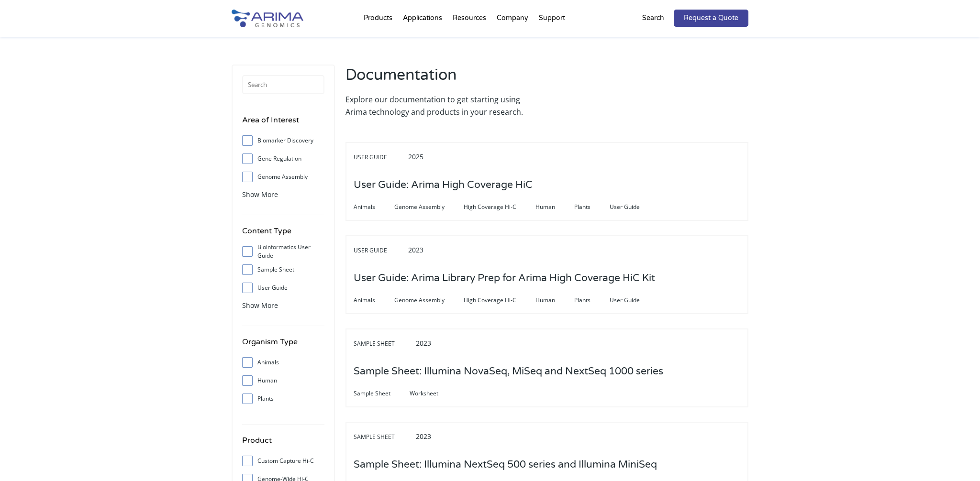 The width and height of the screenshot is (980, 481). Describe the element at coordinates (284, 123) in the screenshot. I see `h4: Area of Interest` at that location.